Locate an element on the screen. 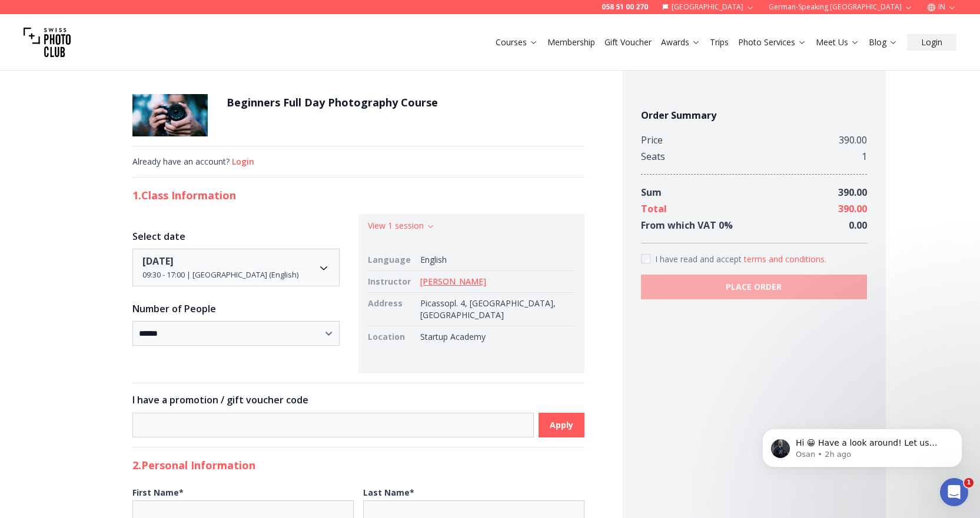 Image resolution: width=980 pixels, height=518 pixels. a: Gift Voucher is located at coordinates (628, 42).